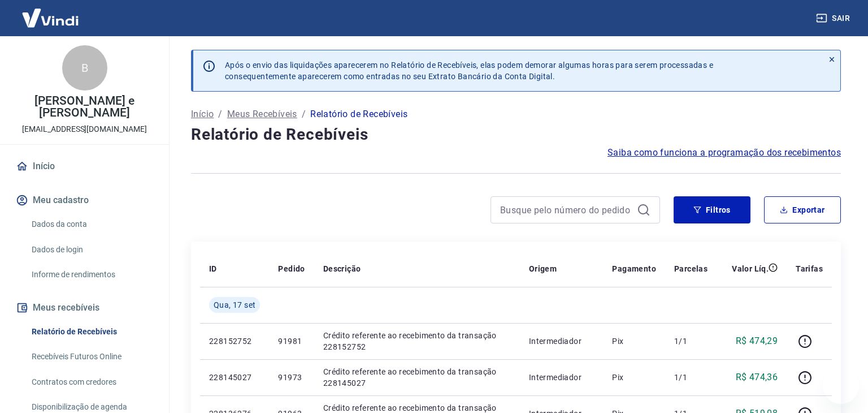  I want to click on p: Após o envio das liquidações aparecerem no Relatório de Recebíveis, elas podem demorar algumas ho..., so click(469, 71).